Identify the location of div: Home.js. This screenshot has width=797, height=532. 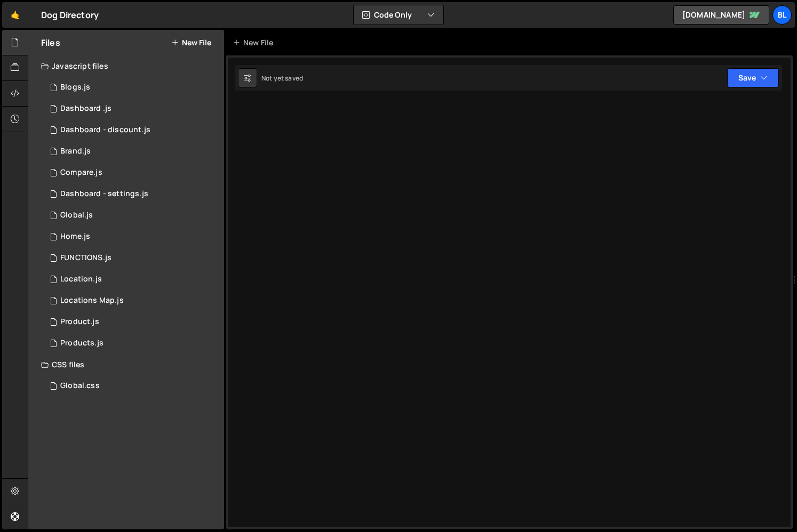
(75, 237).